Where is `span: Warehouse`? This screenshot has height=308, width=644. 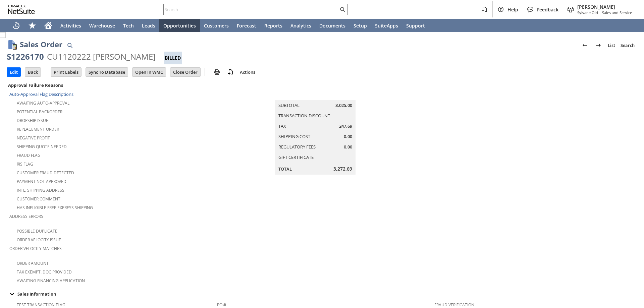 span: Warehouse is located at coordinates (102, 25).